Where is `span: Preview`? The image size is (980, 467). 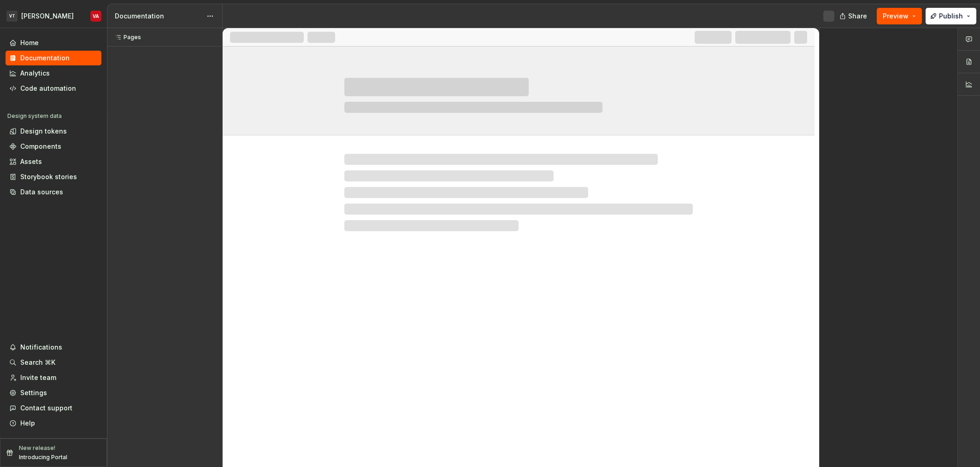 span: Preview is located at coordinates (895, 16).